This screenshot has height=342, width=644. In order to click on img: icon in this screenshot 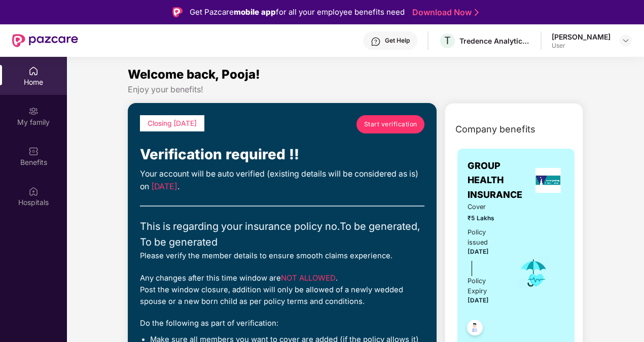, I will do `click(533, 273)`.